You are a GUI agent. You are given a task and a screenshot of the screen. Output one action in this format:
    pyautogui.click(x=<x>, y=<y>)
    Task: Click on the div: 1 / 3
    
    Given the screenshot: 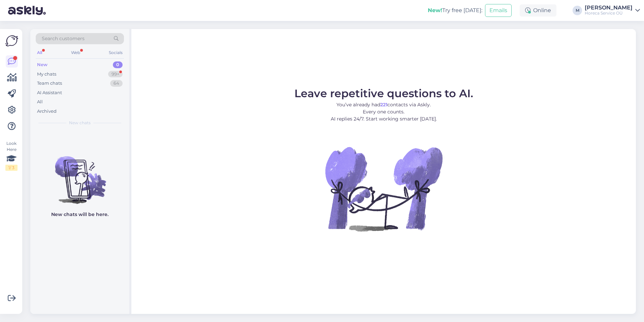 What is the action you would take?
    pyautogui.click(x=12, y=168)
    